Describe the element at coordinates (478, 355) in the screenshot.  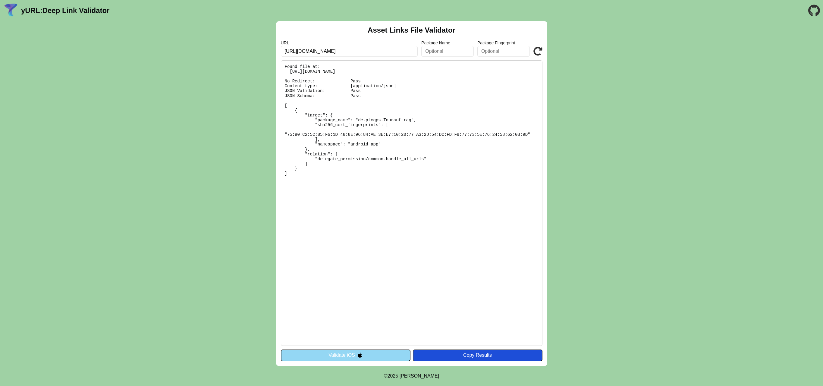
I see `button: Copy Results` at that location.